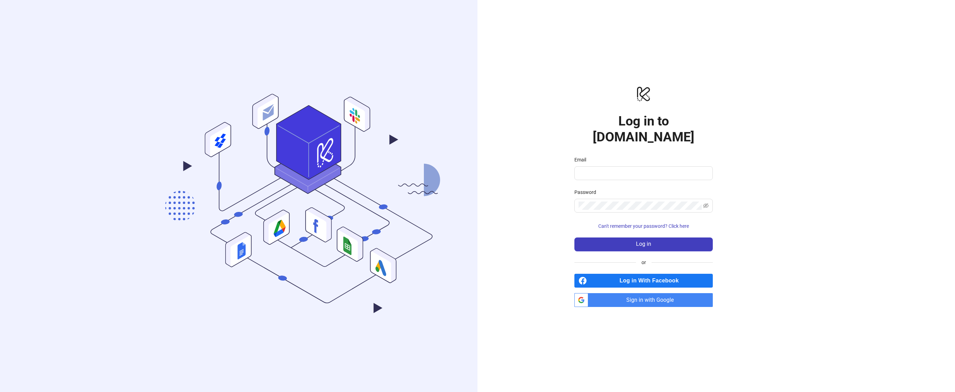 This screenshot has width=955, height=392. Describe the element at coordinates (644, 227) in the screenshot. I see `button: Can't remember your password? Click here` at that location.